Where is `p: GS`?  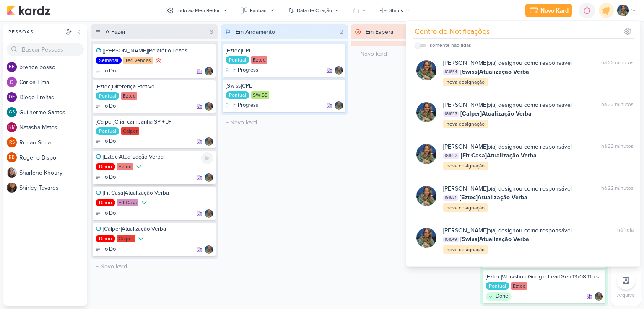
p: GS is located at coordinates (12, 112).